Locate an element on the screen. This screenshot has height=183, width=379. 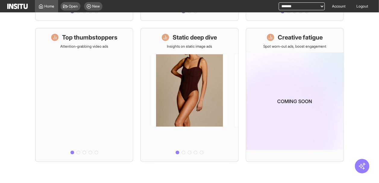
p: Insights on static image ads is located at coordinates (190, 46).